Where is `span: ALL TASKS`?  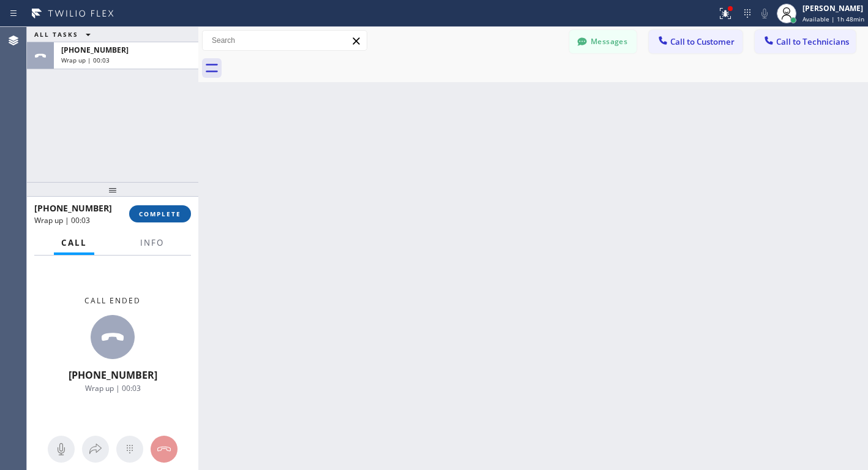
span: ALL TASKS is located at coordinates (56, 34).